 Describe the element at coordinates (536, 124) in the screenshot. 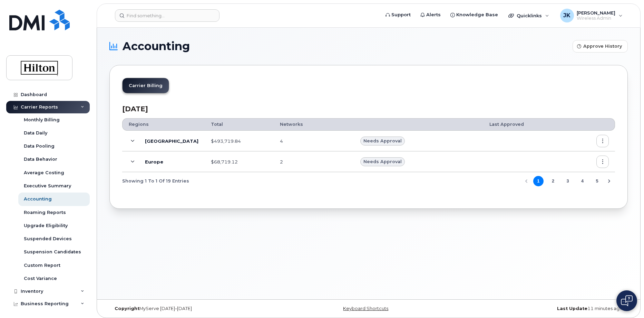

I see `th: Last Approved` at that location.